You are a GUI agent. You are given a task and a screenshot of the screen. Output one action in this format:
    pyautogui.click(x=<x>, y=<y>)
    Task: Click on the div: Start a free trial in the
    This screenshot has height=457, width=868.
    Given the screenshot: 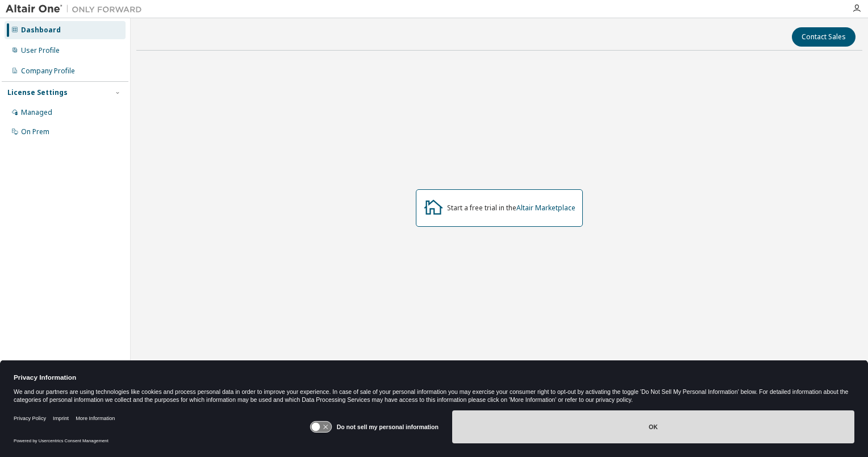 What is the action you would take?
    pyautogui.click(x=511, y=208)
    